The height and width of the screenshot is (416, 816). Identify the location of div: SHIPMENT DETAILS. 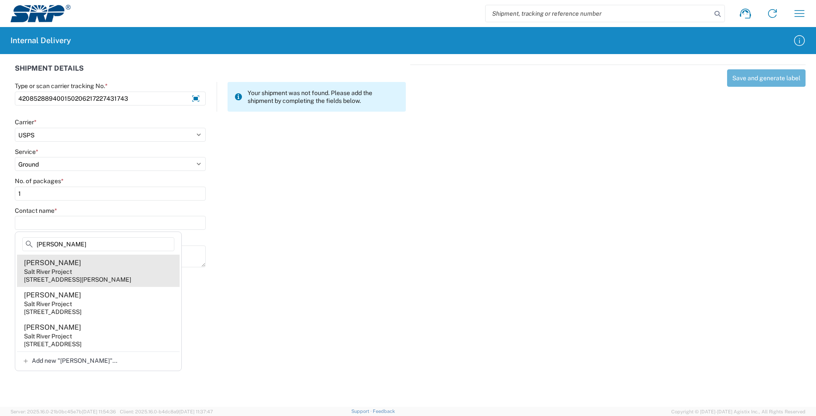
(210, 73).